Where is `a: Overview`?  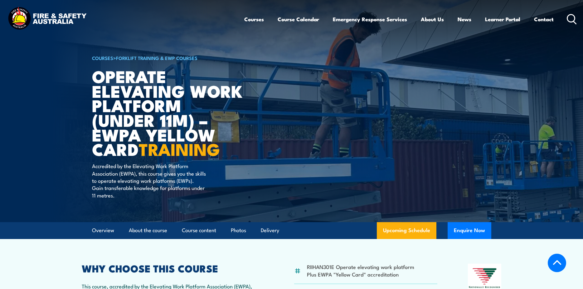
a: Overview is located at coordinates (103, 230).